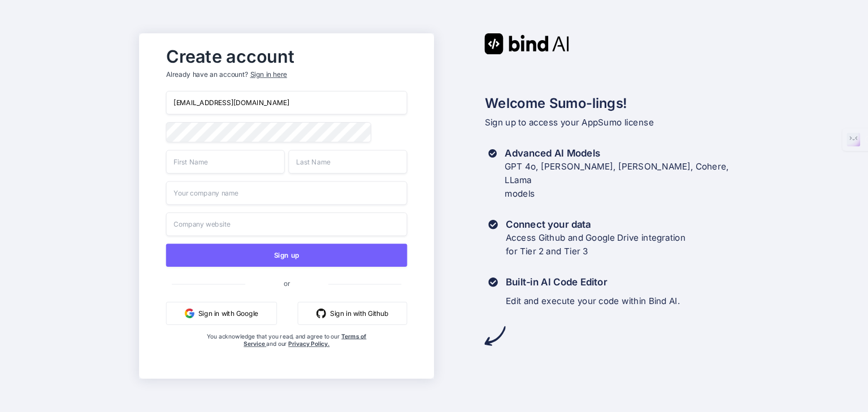 The width and height of the screenshot is (868, 412). I want to click on a: Privacy Policy., so click(309, 344).